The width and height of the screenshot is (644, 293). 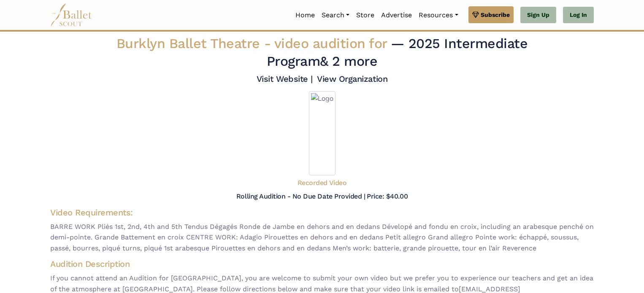 I want to click on a: Log In, so click(x=578, y=15).